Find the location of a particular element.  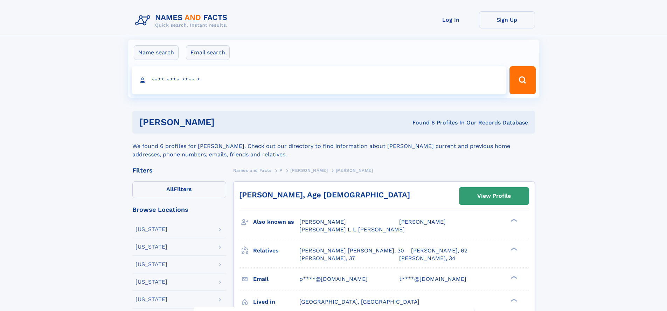

label: Name search is located at coordinates (156, 53).